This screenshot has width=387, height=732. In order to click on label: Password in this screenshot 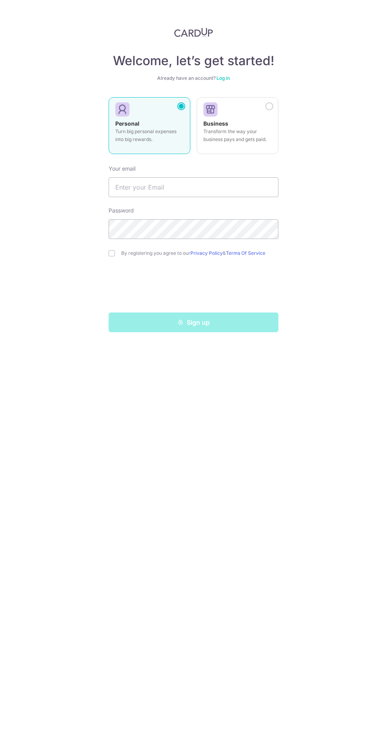, I will do `click(121, 210)`.